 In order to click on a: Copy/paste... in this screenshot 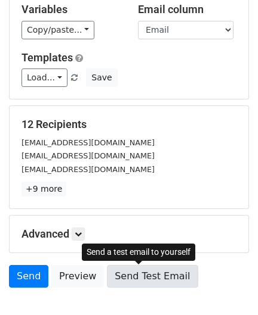, I will do `click(58, 30)`.